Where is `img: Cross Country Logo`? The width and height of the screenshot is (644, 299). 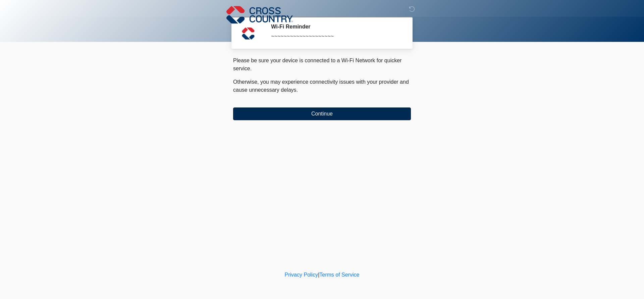
img: Cross Country Logo is located at coordinates (260, 15).